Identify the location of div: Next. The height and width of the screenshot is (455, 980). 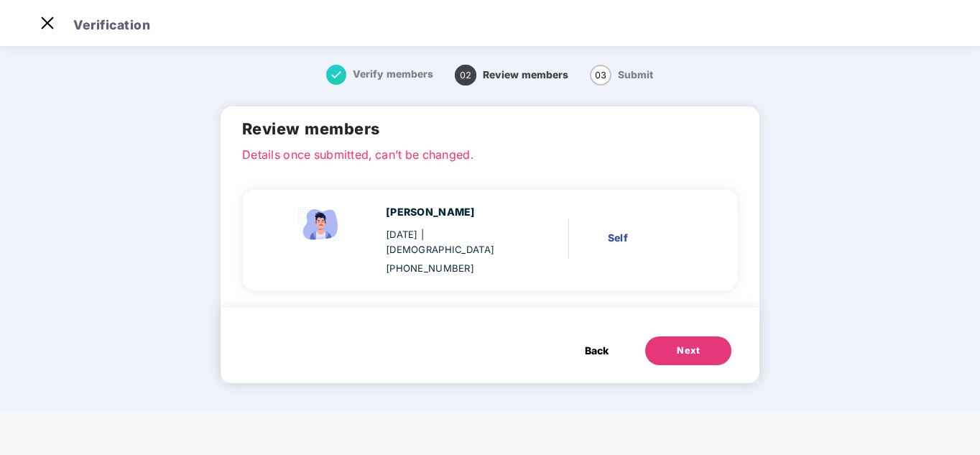
(688, 351).